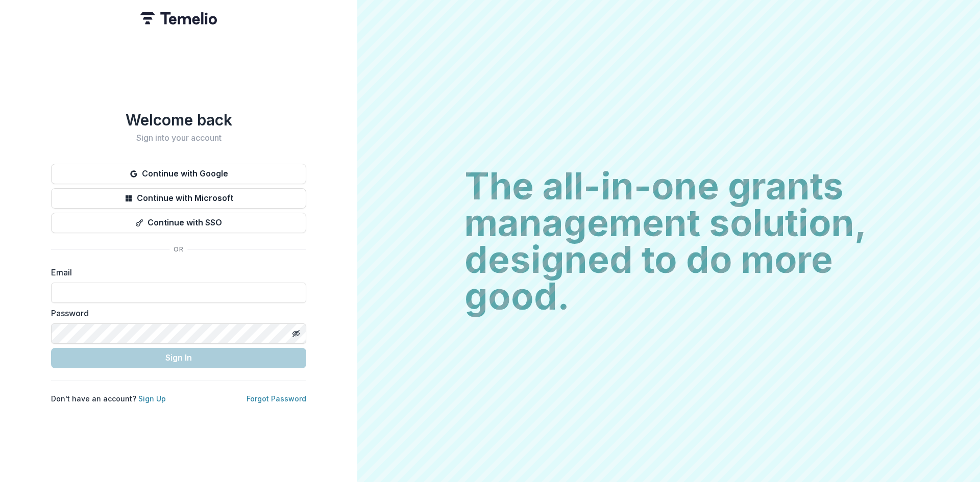  Describe the element at coordinates (179, 120) in the screenshot. I see `h1: Welcome back` at that location.